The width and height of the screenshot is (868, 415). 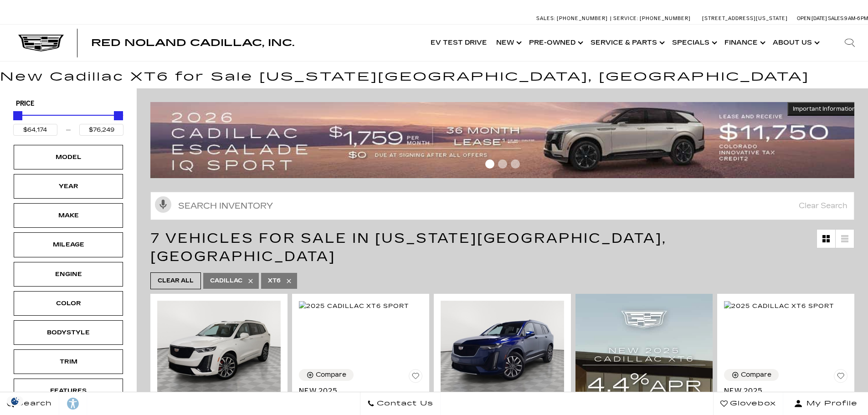 What do you see at coordinates (68, 187) in the screenshot?
I see `div: YearYear` at bounding box center [68, 187].